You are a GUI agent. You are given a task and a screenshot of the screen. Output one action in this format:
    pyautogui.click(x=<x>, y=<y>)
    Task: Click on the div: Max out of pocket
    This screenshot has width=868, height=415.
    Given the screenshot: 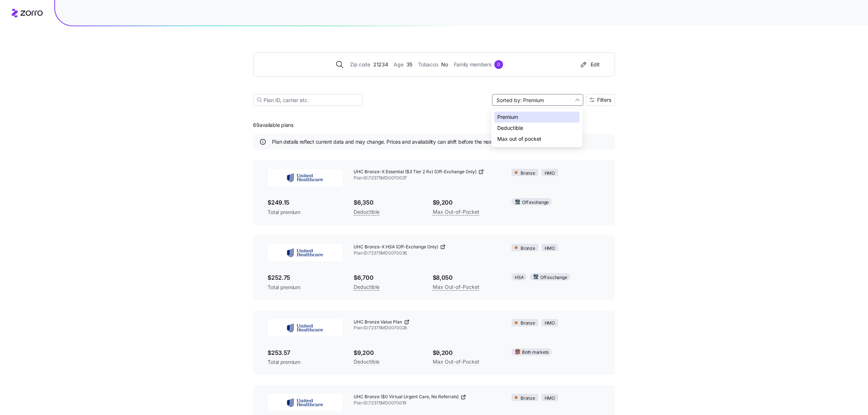 What is the action you would take?
    pyautogui.click(x=537, y=139)
    